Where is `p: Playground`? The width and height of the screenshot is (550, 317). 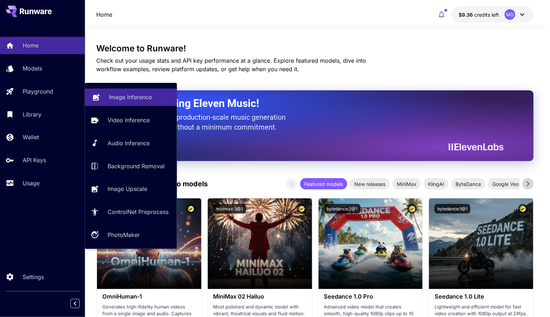
p: Playground is located at coordinates (38, 91).